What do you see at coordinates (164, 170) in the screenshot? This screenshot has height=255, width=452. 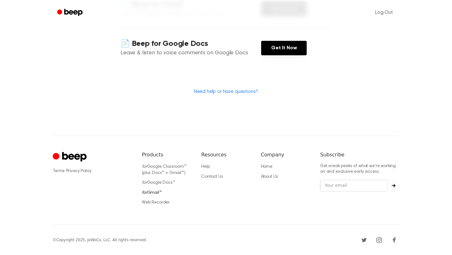 I see `a: forGoogle Classroom™ (plus Docs™ + Gmail™)` at bounding box center [164, 170].